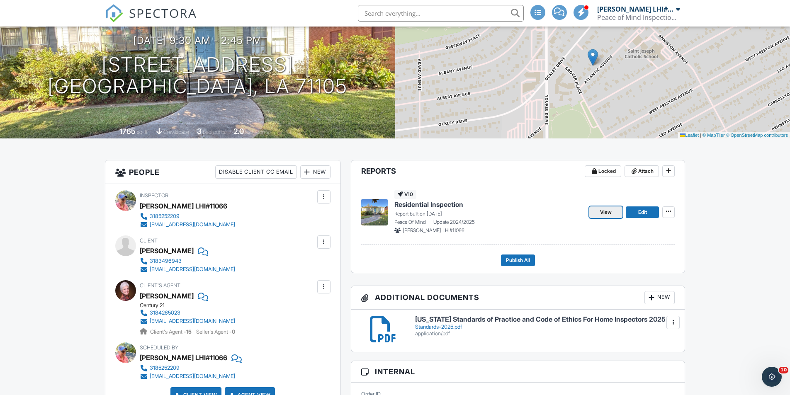 Image resolution: width=790 pixels, height=395 pixels. What do you see at coordinates (518, 372) in the screenshot?
I see `h3: Internal` at bounding box center [518, 372].